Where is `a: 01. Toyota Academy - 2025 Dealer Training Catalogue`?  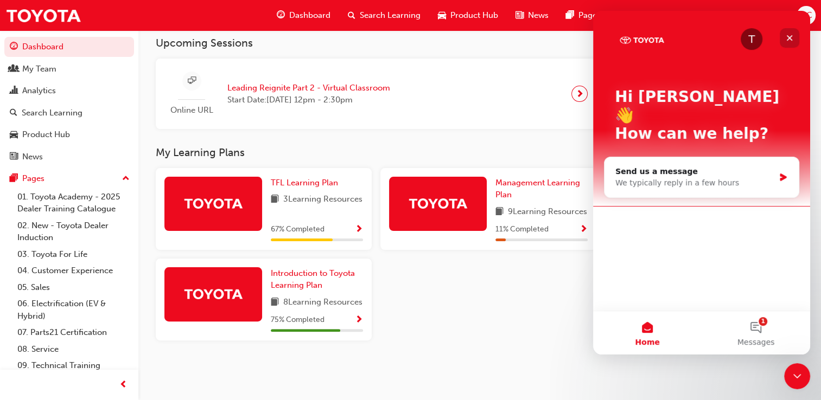 a: 01. Toyota Academy - 2025 Dealer Training Catalogue is located at coordinates (73, 203).